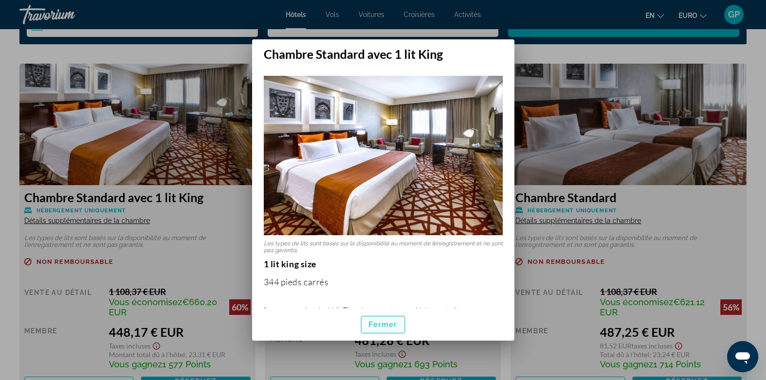  I want to click on img: 5d0b4214-ccaf-4c3a-a936-d7d77b39b47c.jpeg, so click(383, 155).